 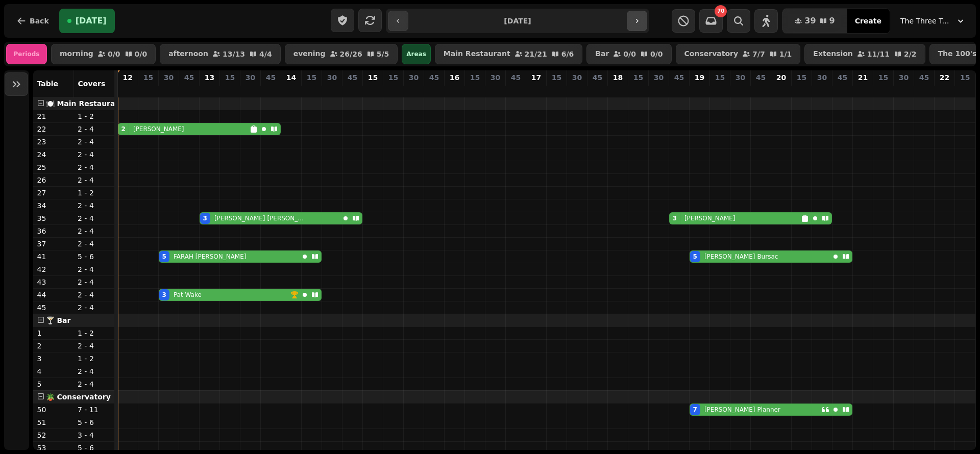 What do you see at coordinates (48, 84) in the screenshot?
I see `span: Table` at bounding box center [48, 84].